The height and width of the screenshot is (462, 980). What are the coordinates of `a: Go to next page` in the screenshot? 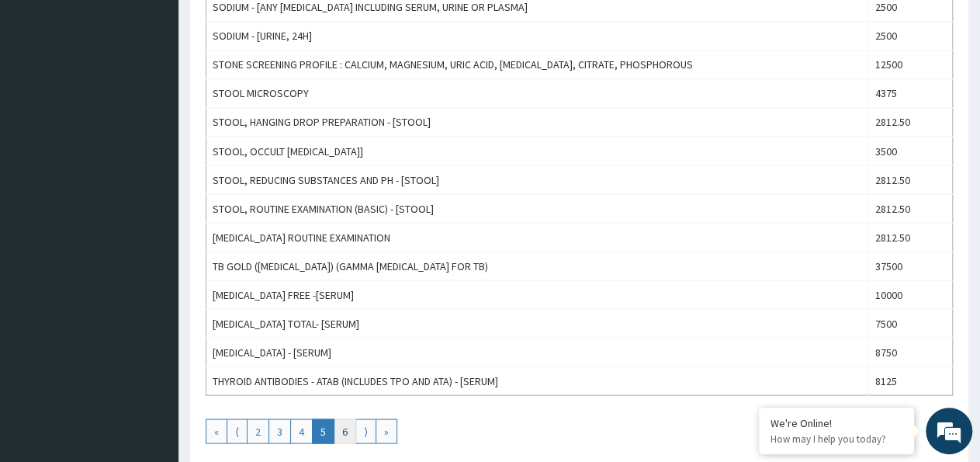 It's located at (365, 431).